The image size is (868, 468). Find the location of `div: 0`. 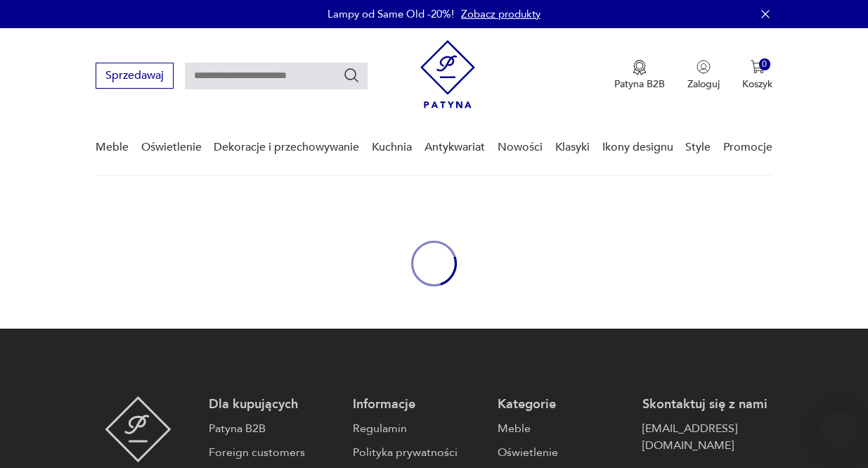

div: 0 is located at coordinates (765, 64).